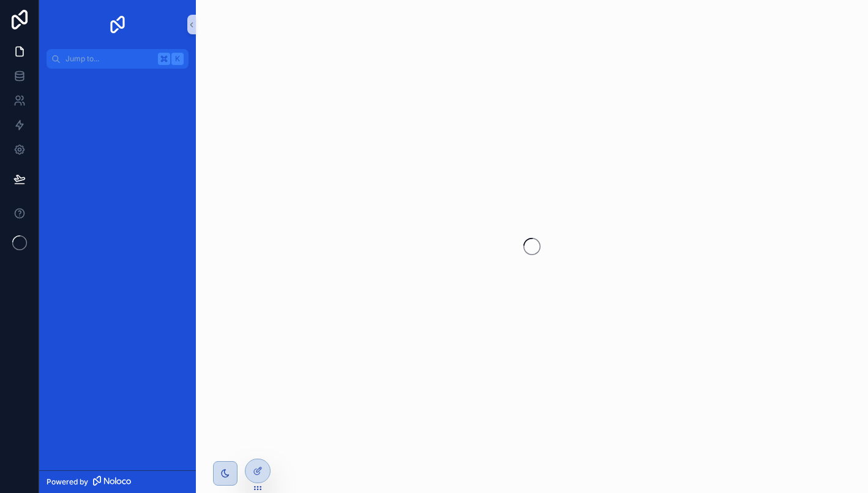 This screenshot has height=493, width=868. I want to click on button: Jump to...K, so click(118, 59).